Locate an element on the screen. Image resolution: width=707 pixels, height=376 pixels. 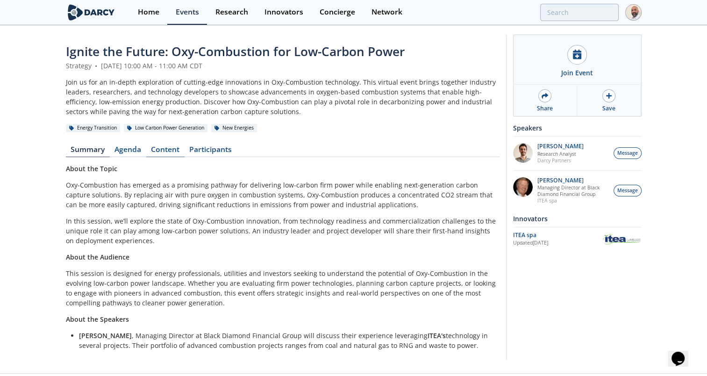
div: Concierge is located at coordinates (338, 12).